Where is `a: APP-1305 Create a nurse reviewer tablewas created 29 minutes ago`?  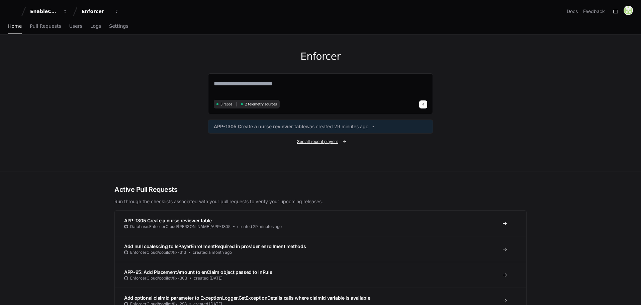
a: APP-1305 Create a nurse reviewer tablewas created 29 minutes ago is located at coordinates (321, 127).